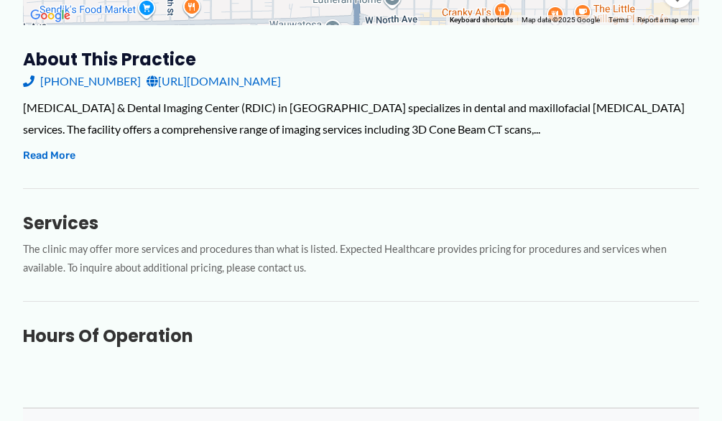 Image resolution: width=722 pixels, height=421 pixels. I want to click on button: Read More, so click(49, 156).